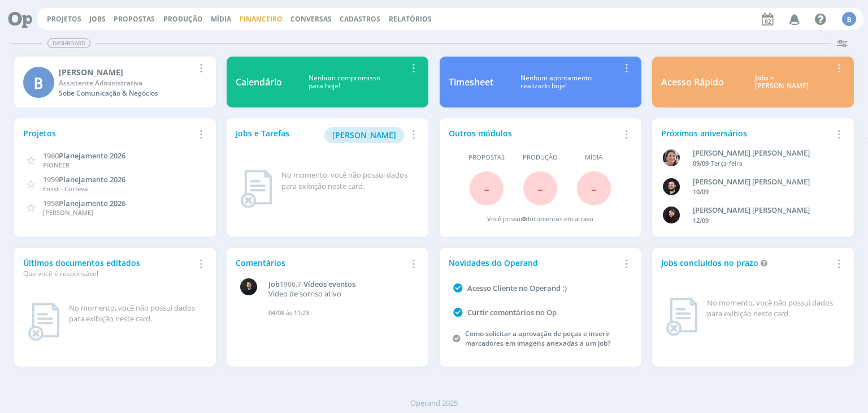 The image size is (868, 413). I want to click on a: Jobs, so click(97, 19).